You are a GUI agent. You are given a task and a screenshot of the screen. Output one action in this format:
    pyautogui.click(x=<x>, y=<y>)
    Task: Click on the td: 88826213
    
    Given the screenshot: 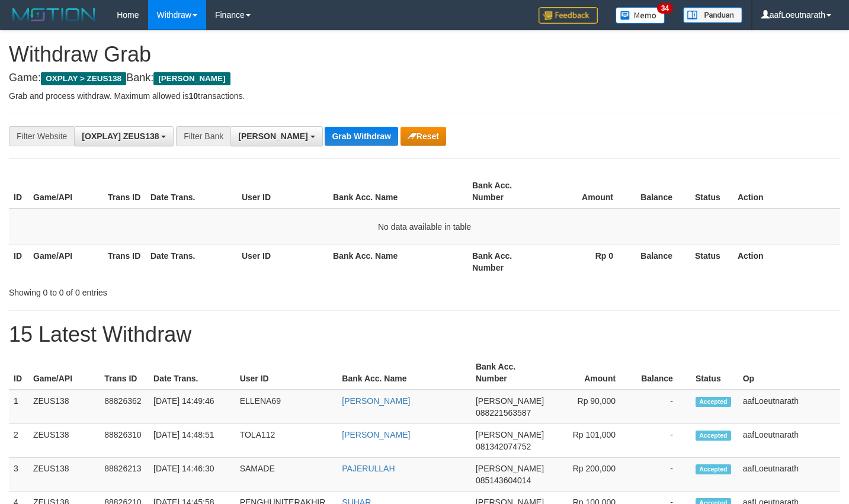 What is the action you would take?
    pyautogui.click(x=123, y=474)
    